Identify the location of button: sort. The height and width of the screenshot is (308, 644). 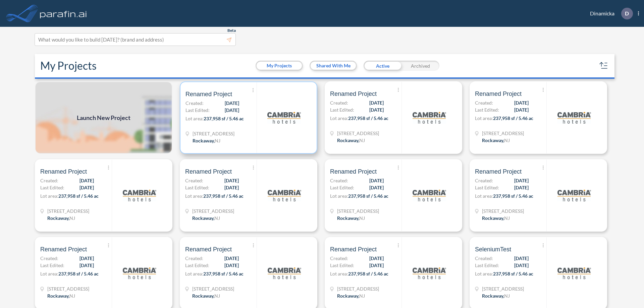
(603, 65).